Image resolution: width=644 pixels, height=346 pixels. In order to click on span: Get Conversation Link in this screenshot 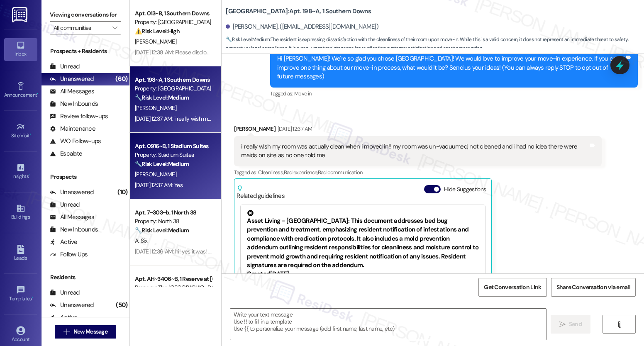, I will do `click(512, 287)`.